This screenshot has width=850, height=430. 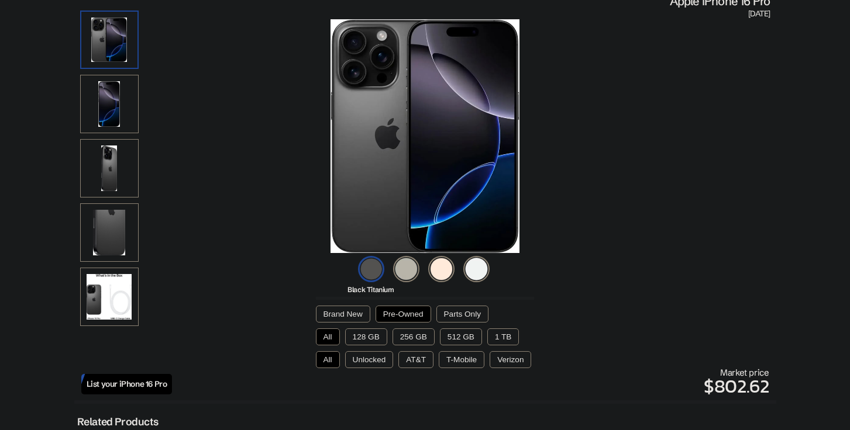 What do you see at coordinates (366, 337) in the screenshot?
I see `button: 128 GB` at bounding box center [366, 337].